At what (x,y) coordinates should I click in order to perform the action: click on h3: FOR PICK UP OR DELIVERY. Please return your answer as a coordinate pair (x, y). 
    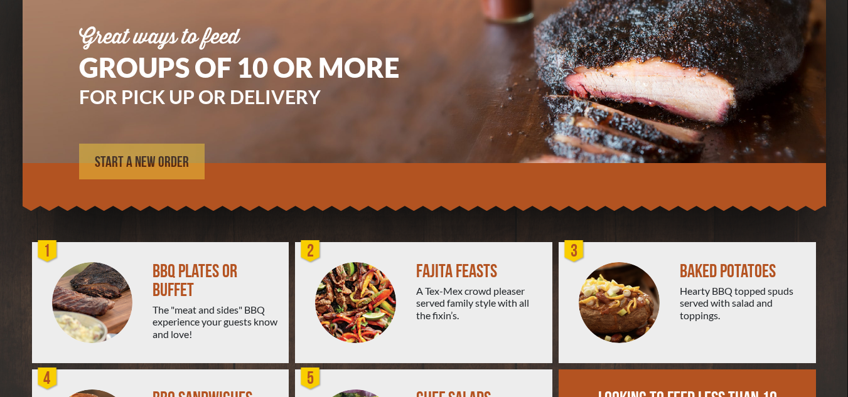
    Looking at the image, I should click on (258, 97).